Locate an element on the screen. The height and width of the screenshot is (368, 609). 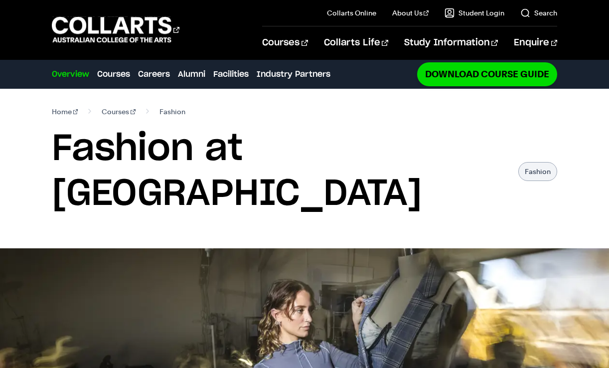
a: Enquire is located at coordinates (535, 43).